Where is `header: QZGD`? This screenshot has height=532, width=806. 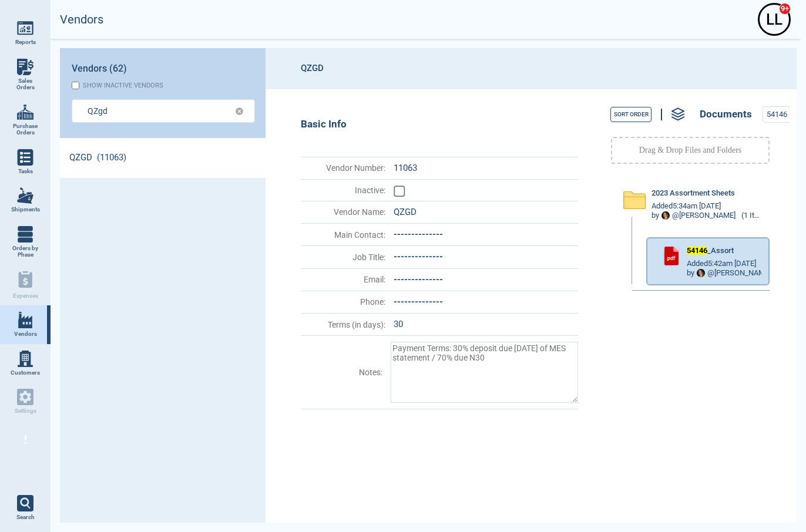 header: QZGD is located at coordinates (531, 69).